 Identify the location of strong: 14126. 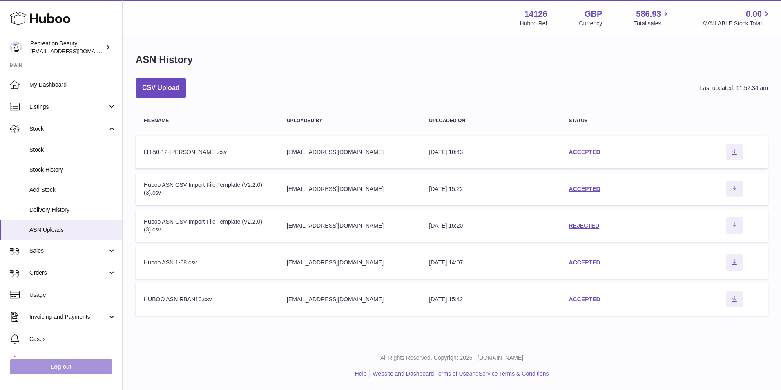
(536, 14).